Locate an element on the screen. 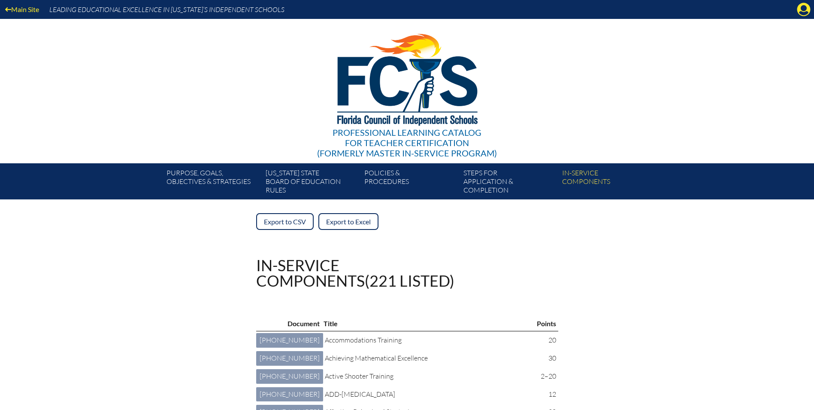 The width and height of the screenshot is (814, 410). span: for Teacher Certification is located at coordinates (407, 143).